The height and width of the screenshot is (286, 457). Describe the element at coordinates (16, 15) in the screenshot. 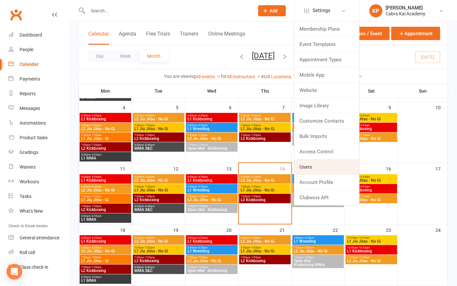

I see `a: Clubworx` at that location.